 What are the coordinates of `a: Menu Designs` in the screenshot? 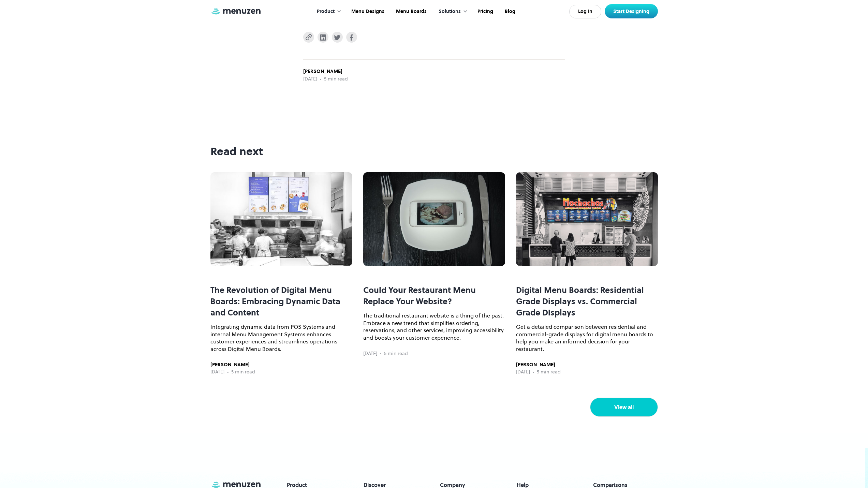 It's located at (367, 12).